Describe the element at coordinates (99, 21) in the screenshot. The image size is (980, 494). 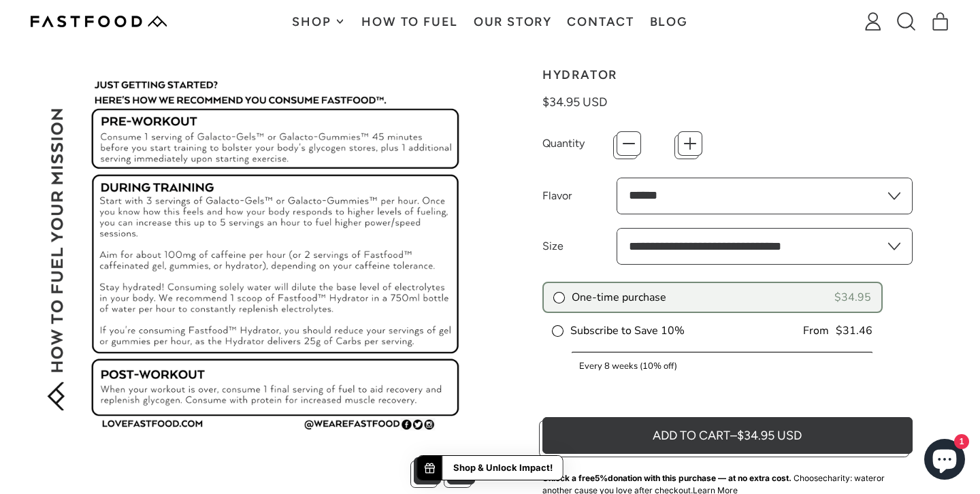
I see `img: Fastfood` at that location.